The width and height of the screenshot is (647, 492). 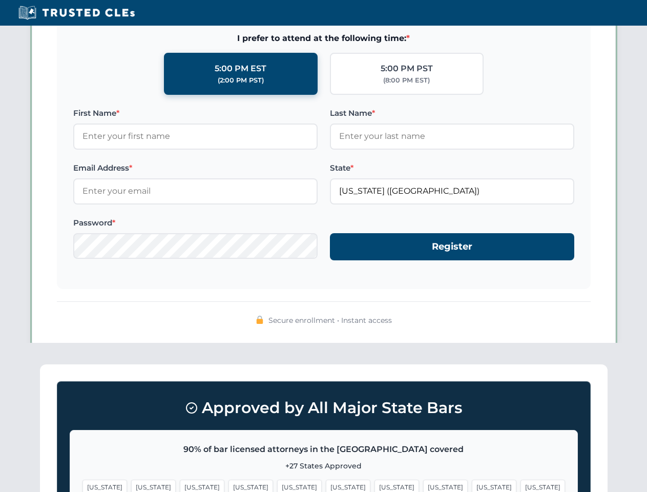 I want to click on div: 5:00 PM EST, so click(x=240, y=69).